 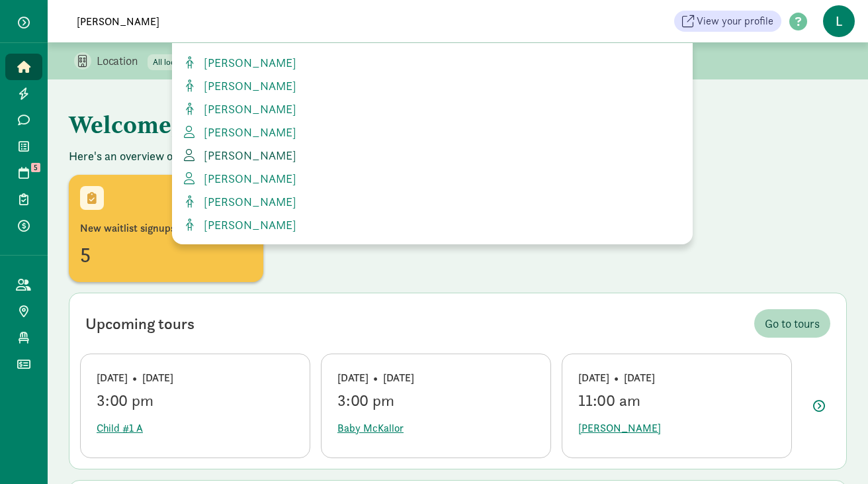 I want to click on input: Search for a family, child or location, so click(x=254, y=21).